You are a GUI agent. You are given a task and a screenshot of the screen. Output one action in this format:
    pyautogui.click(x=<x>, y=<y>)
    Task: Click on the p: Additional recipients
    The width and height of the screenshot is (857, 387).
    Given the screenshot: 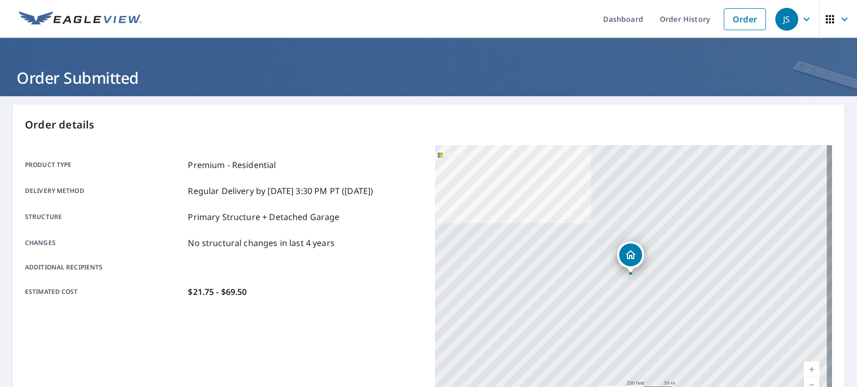 What is the action you would take?
    pyautogui.click(x=104, y=268)
    